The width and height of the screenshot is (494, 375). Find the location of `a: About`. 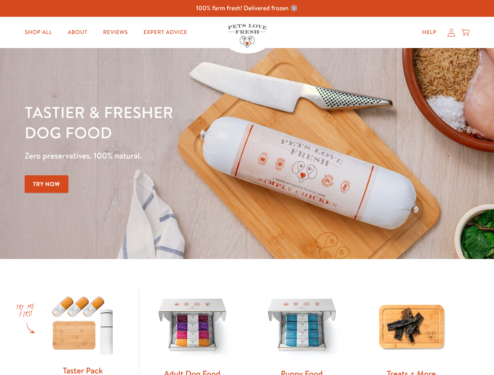

a: About is located at coordinates (77, 32).